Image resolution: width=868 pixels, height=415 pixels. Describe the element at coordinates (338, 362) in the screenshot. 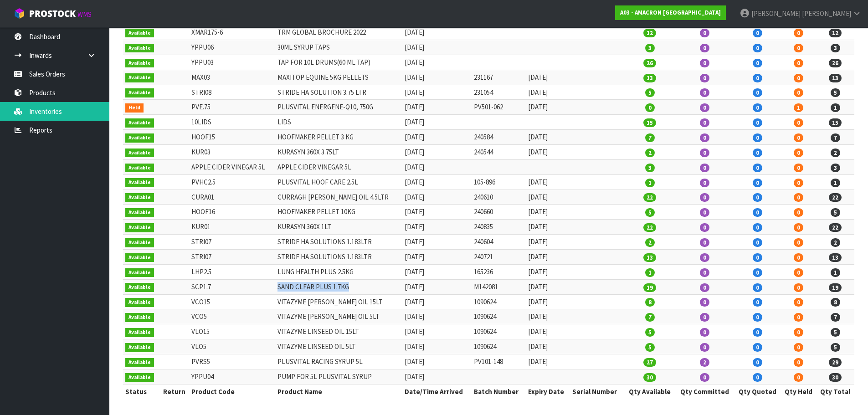

I see `td: PLUSVITAL RACING SYRUP 5L` at that location.